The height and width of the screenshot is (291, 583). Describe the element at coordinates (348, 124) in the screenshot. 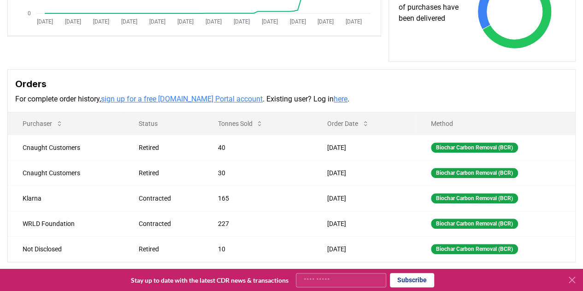

I see `button: Order Date` at that location.